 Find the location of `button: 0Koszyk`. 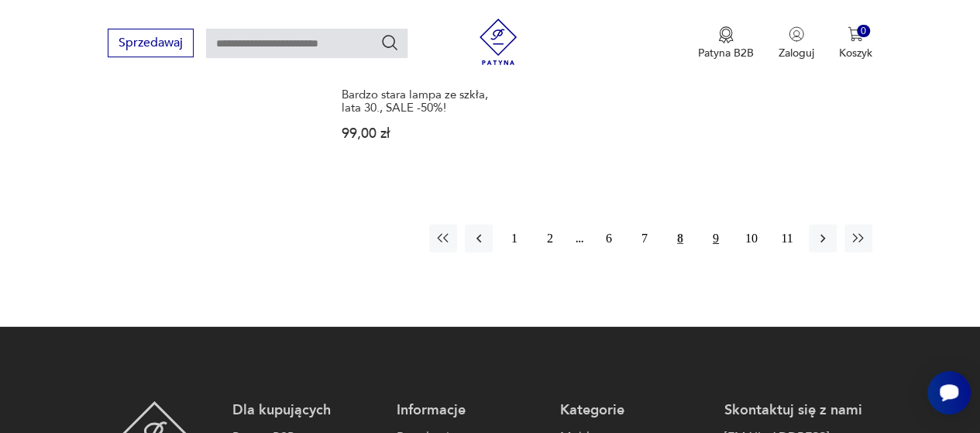

button: 0Koszyk is located at coordinates (855, 44).